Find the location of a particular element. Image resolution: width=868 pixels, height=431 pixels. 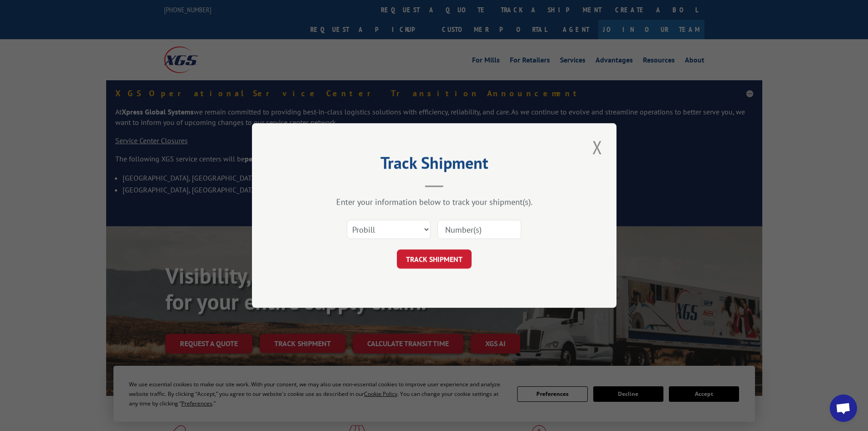

input: Number(s) is located at coordinates (479, 229).